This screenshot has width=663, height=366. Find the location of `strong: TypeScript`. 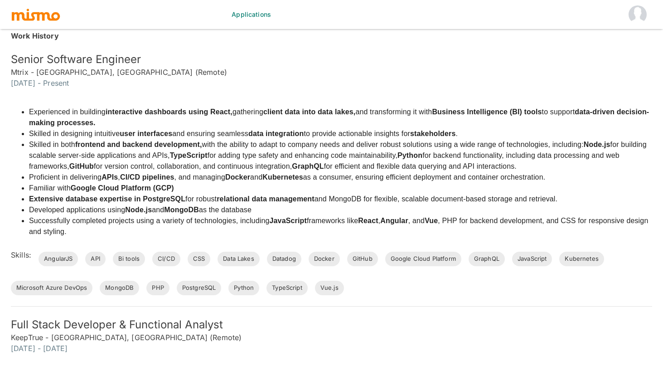

strong: TypeScript is located at coordinates (189, 155).